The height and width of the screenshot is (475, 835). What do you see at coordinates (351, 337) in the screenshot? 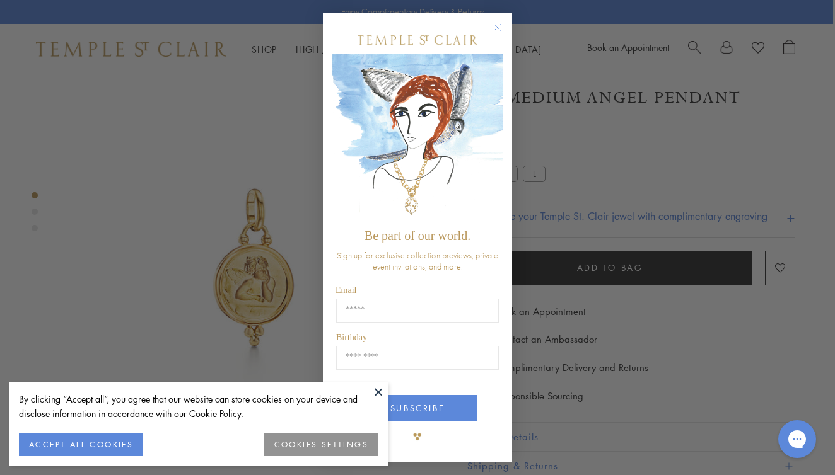
I see `span: Birthday` at bounding box center [351, 337].